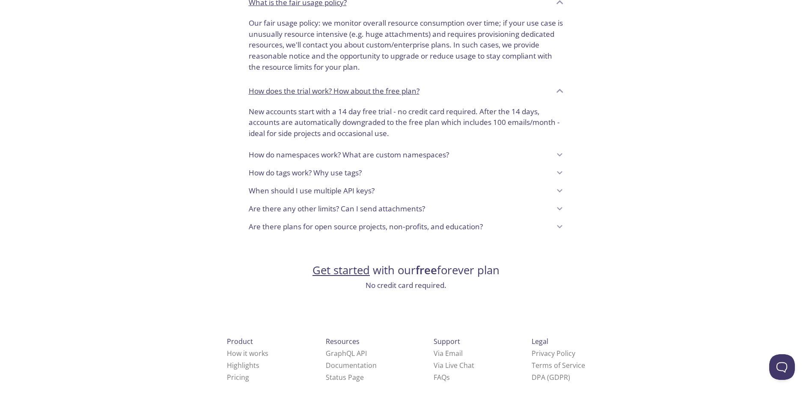 The width and height of the screenshot is (812, 397). What do you see at coordinates (554, 354) in the screenshot?
I see `a: Privacy Policy` at bounding box center [554, 354].